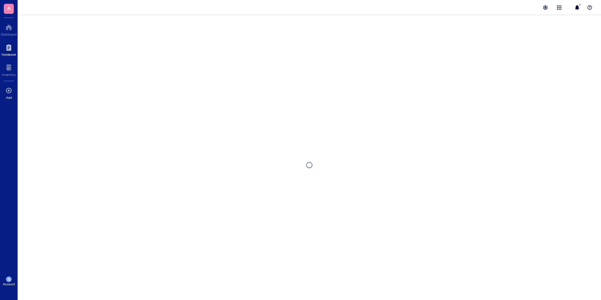 The width and height of the screenshot is (601, 300). What do you see at coordinates (9, 8) in the screenshot?
I see `span: A` at bounding box center [9, 8].